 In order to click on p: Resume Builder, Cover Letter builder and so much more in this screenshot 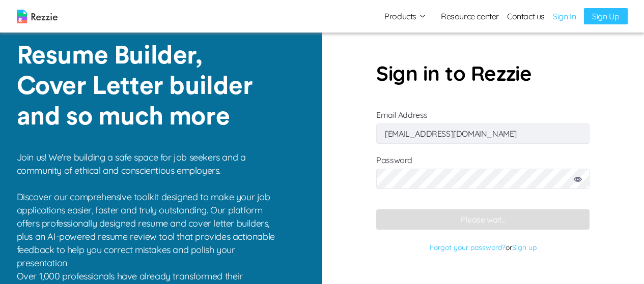, I will do `click(144, 86)`.